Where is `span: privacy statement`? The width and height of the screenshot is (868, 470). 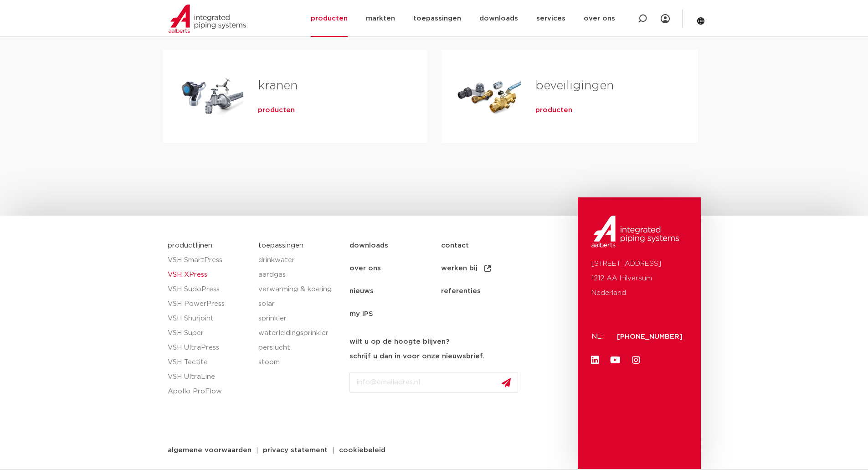 span: privacy statement is located at coordinates (295, 450).